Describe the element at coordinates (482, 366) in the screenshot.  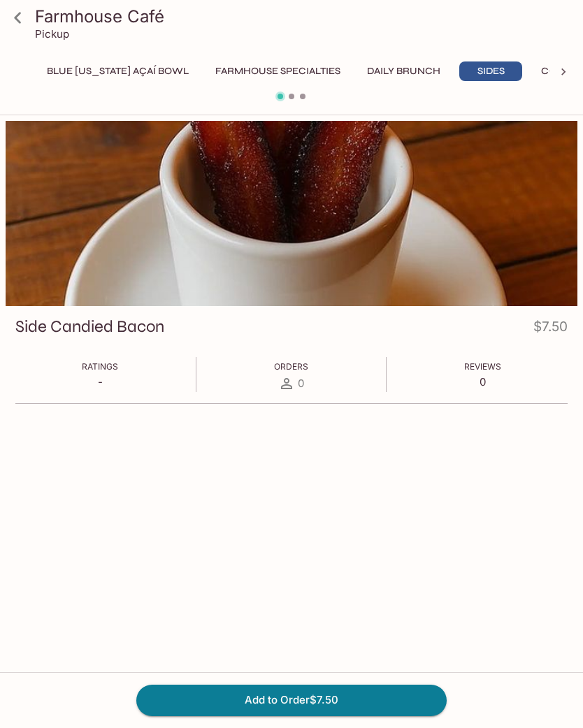
I see `span: Reviews` at that location.